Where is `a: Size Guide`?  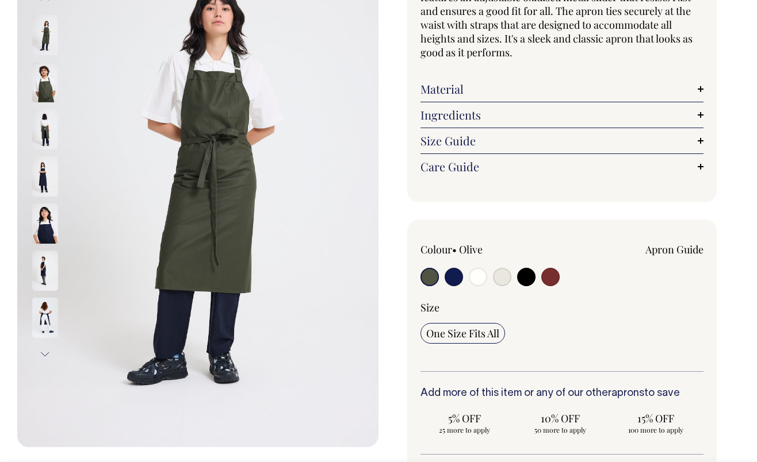 a: Size Guide is located at coordinates (562, 141).